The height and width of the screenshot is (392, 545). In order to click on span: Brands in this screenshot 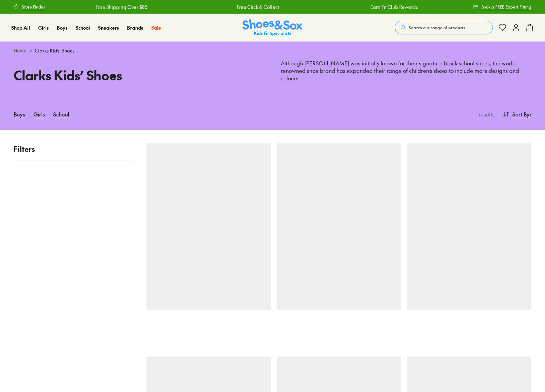, I will do `click(135, 28)`.